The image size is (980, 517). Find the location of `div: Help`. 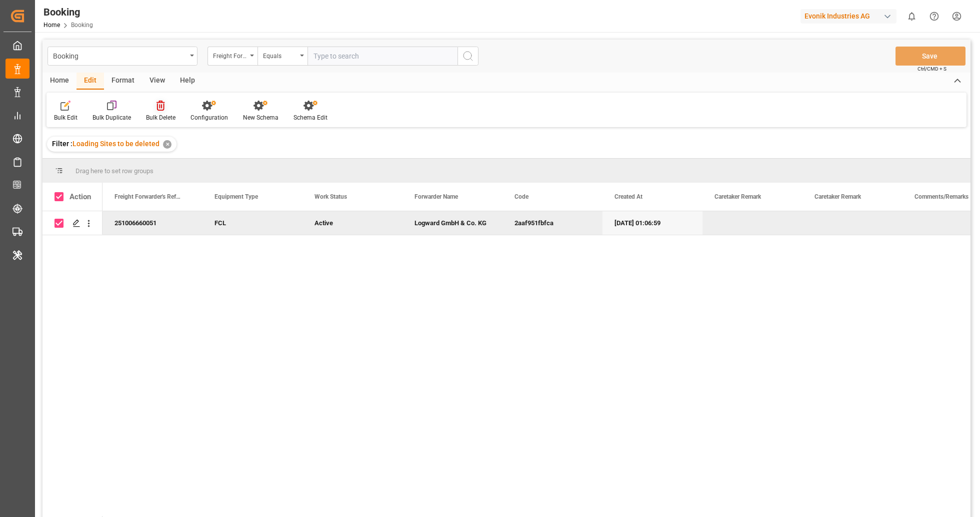

div: Help is located at coordinates (187, 81).